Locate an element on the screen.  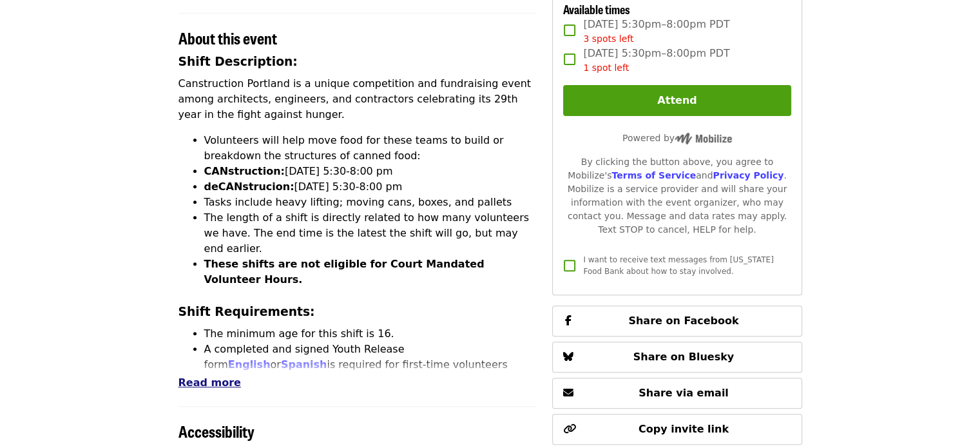
button: Share on Bluesky is located at coordinates (676, 357).